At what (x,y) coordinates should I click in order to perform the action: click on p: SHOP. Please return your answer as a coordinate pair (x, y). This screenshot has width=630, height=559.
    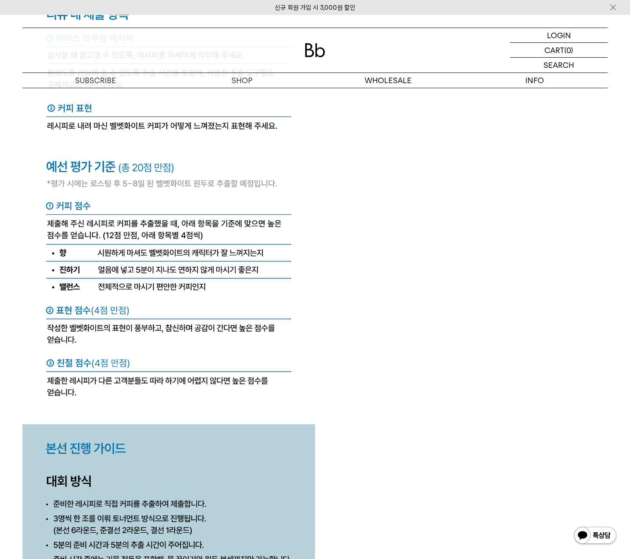
    Looking at the image, I should click on (242, 80).